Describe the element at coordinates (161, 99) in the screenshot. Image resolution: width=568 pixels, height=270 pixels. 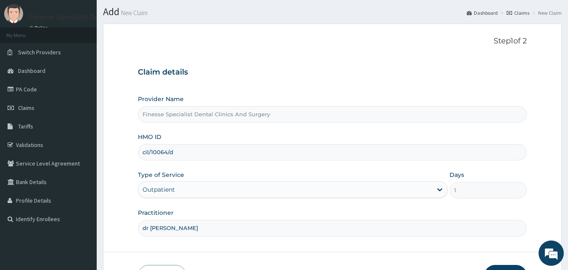
I see `label: Provider Name` at that location.